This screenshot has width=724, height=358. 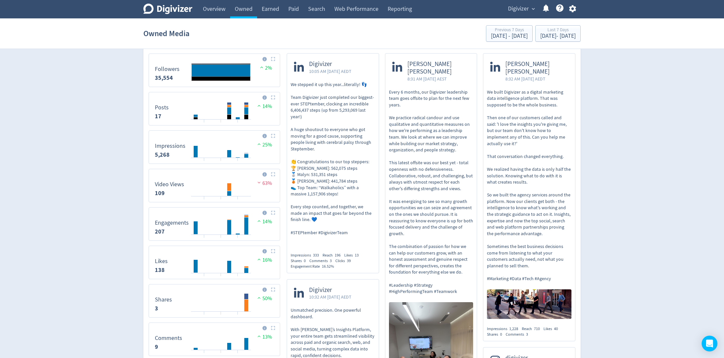 What do you see at coordinates (161, 261) in the screenshot?
I see `dt: Likes` at bounding box center [161, 261].